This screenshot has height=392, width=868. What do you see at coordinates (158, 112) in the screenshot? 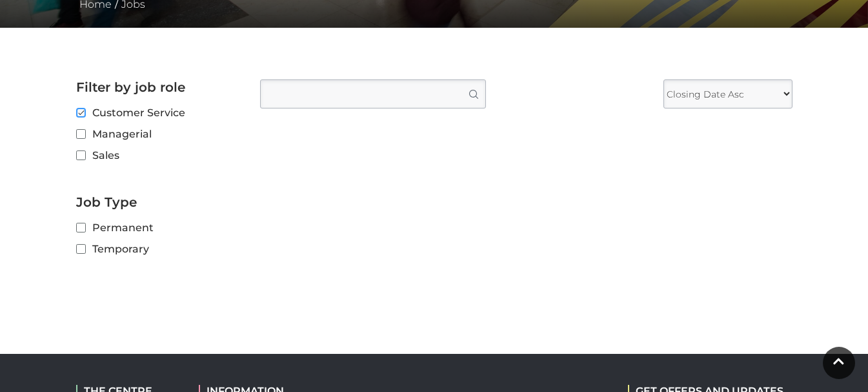
I see `label: Customer Service` at bounding box center [158, 112].